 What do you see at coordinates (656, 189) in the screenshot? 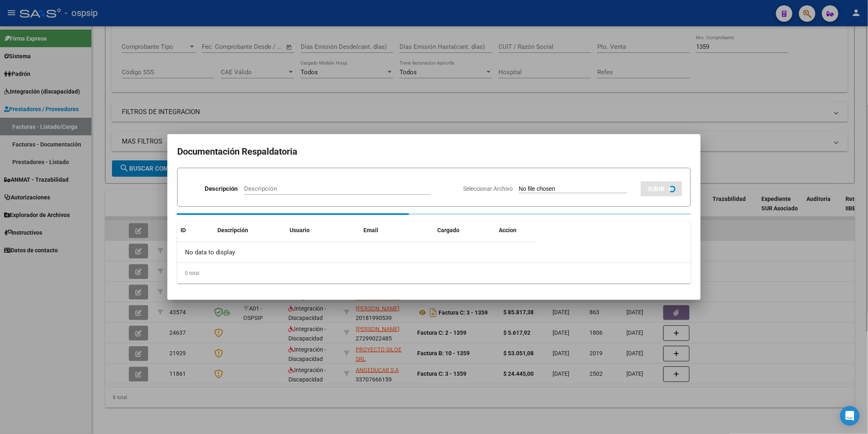
I see `span: SUBIR` at bounding box center [656, 189].